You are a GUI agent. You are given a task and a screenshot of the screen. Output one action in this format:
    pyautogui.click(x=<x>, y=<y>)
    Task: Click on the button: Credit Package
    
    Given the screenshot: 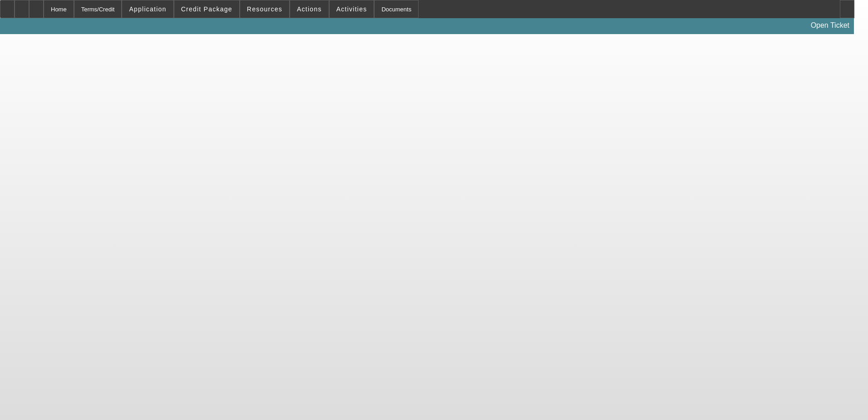 What is the action you would take?
    pyautogui.click(x=206, y=9)
    